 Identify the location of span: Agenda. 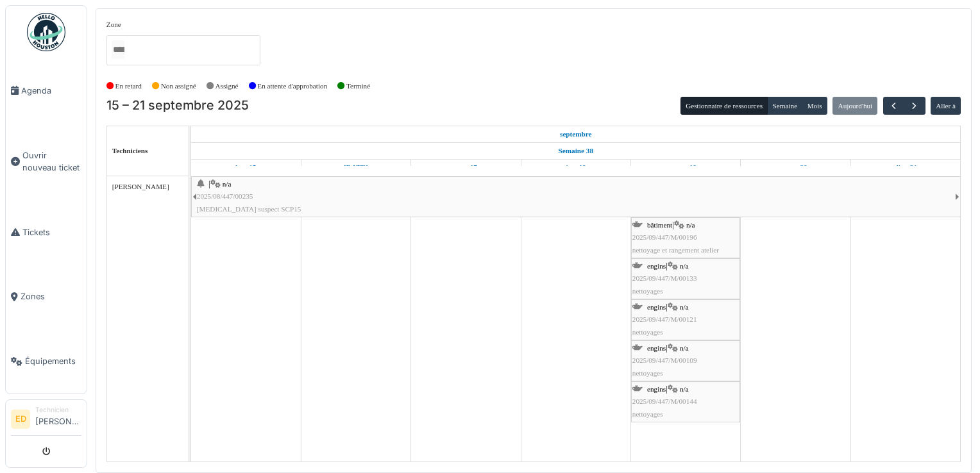
(51, 90).